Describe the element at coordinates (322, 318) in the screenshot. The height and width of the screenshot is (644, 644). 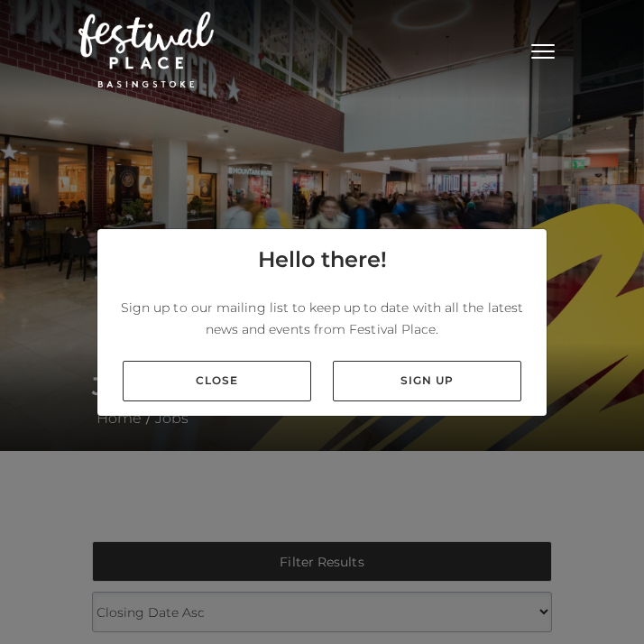
I see `p: Sign up to our mailing list to keep up to date with all the latest news and events from Festival ...` at that location.